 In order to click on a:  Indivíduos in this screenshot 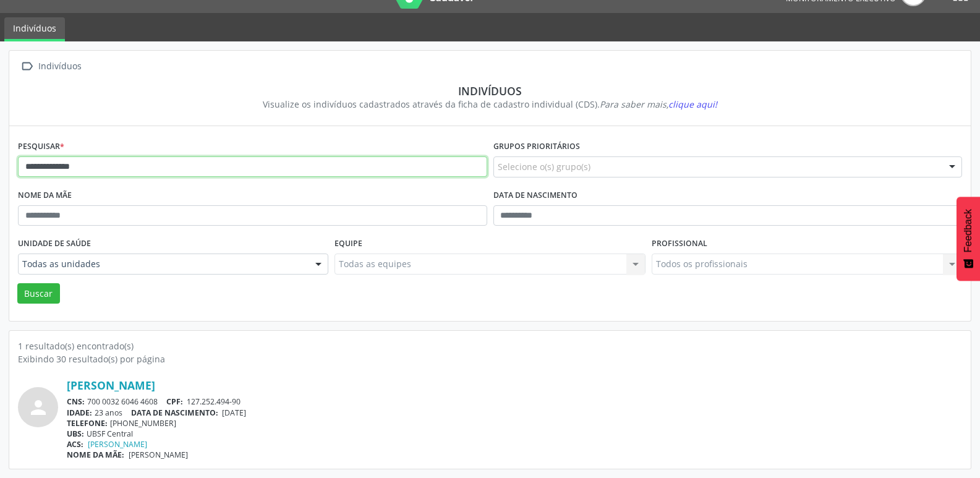, I will do `click(51, 66)`.